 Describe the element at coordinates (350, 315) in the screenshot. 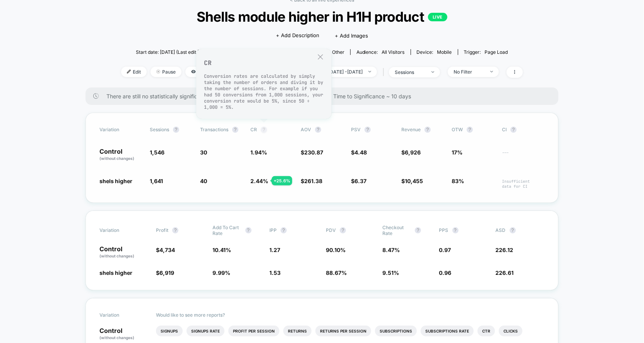

I see `p: Would like to see more reports?` at that location.